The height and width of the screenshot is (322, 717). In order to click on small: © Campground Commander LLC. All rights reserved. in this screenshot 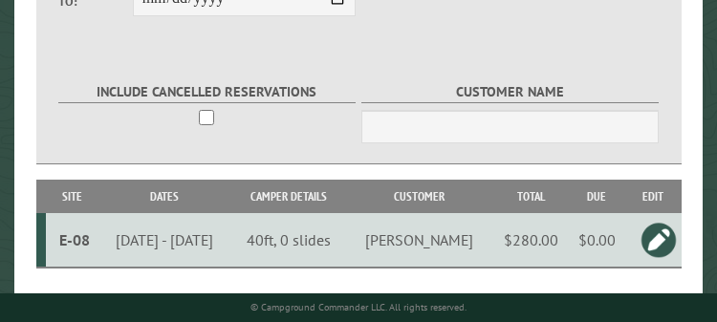, I will do `click(358, 307)`.